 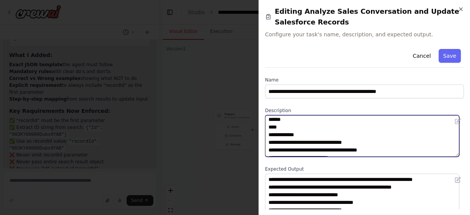 I want to click on label: Expected Output, so click(x=365, y=169).